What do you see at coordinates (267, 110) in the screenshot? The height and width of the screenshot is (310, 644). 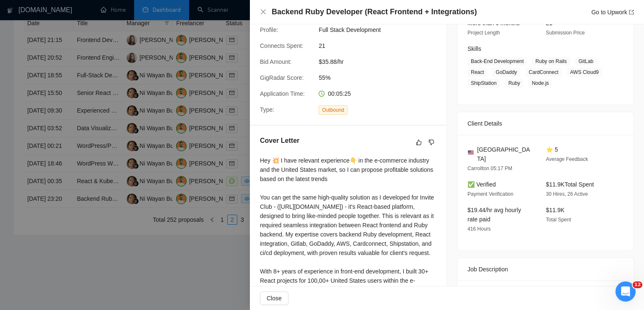 I see `span: Type:` at bounding box center [267, 110].